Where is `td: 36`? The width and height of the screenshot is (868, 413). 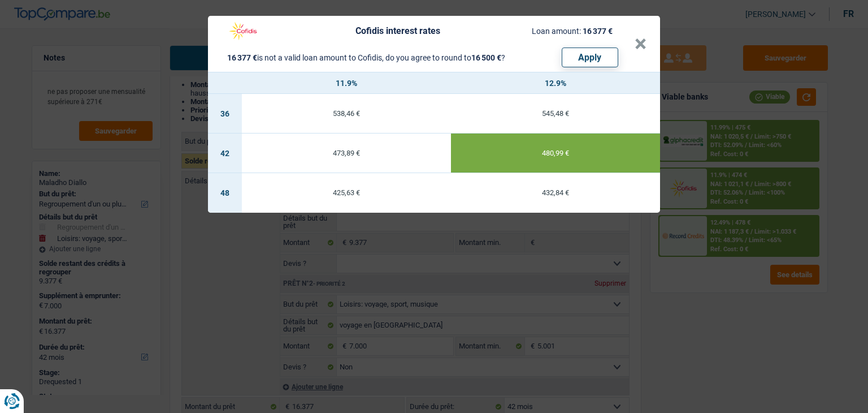 td: 36 is located at coordinates (225, 113).